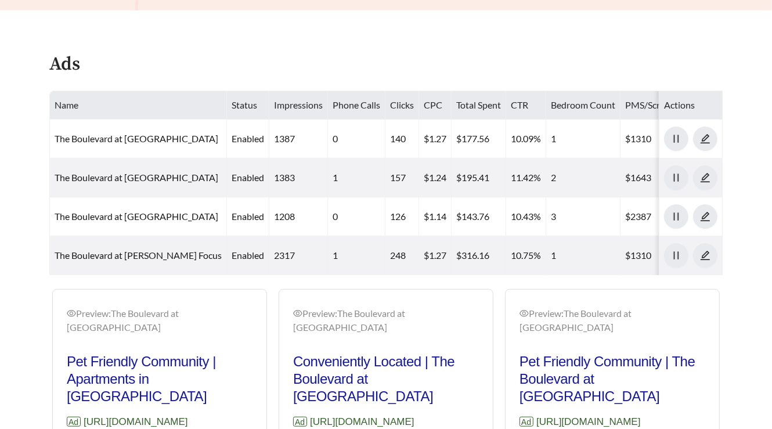  What do you see at coordinates (248, 105) in the screenshot?
I see `th: Status` at bounding box center [248, 105].